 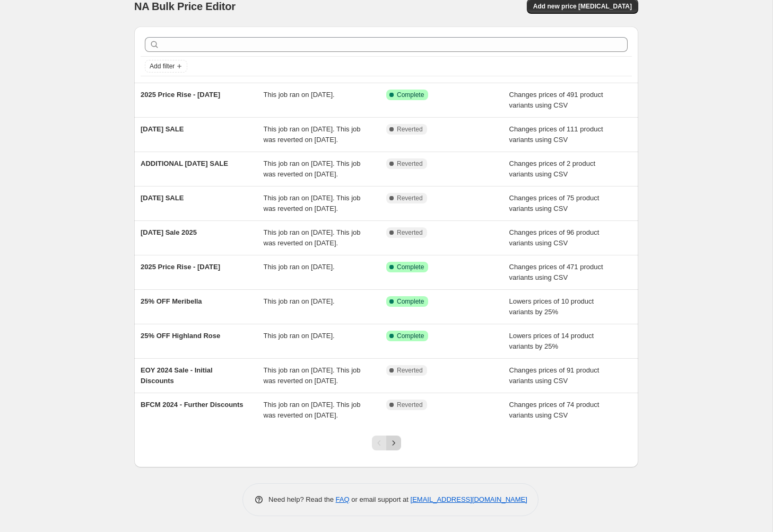 What do you see at coordinates (380, 499) in the screenshot?
I see `span: or email support at` at bounding box center [380, 499].